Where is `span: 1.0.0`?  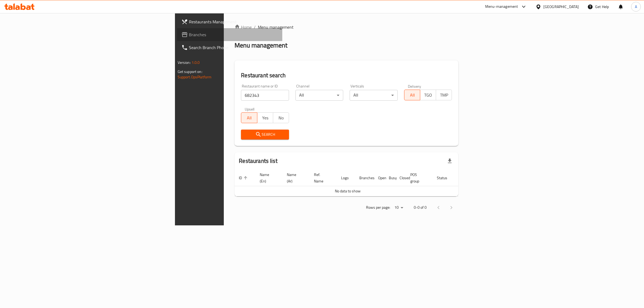
span: 1.0.0 is located at coordinates (195, 63).